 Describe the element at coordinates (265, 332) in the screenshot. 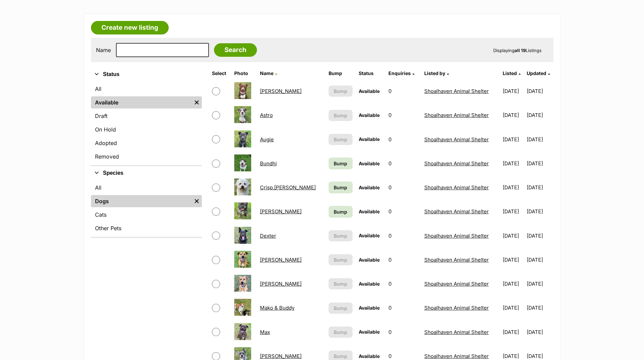

I see `a: Max` at that location.